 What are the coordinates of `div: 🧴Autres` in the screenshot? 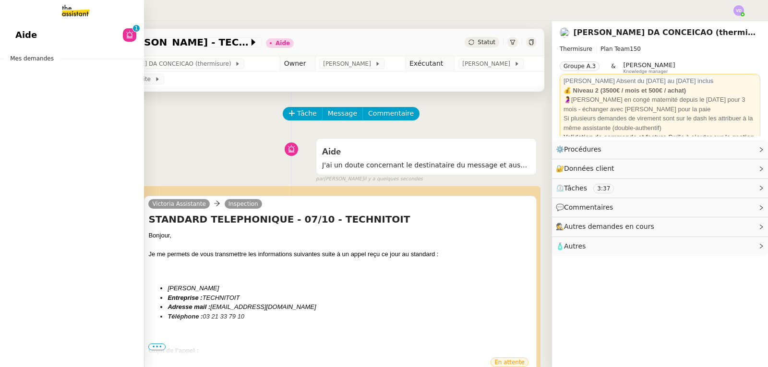 It's located at (660, 246).